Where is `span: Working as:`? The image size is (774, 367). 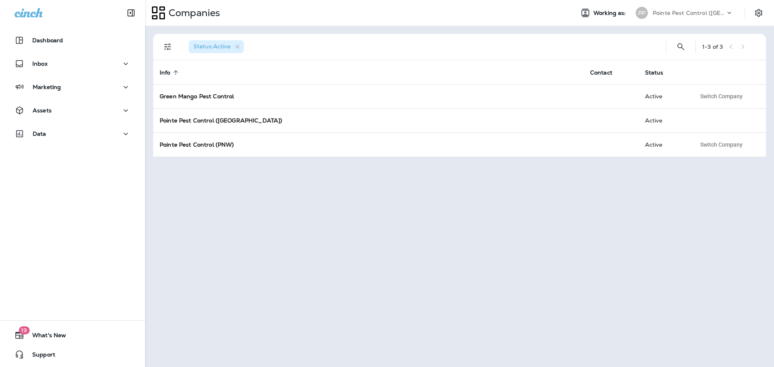
span: Working as: is located at coordinates (611, 13).